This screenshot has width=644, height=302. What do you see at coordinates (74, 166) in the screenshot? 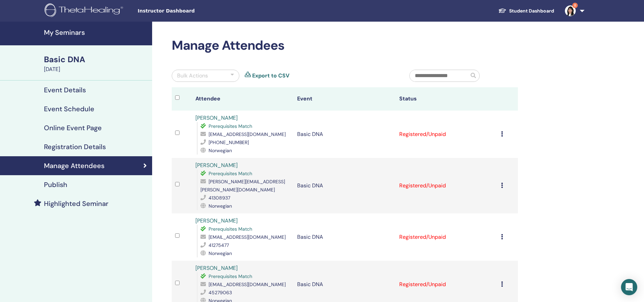
I see `h4: Manage Attendees` at bounding box center [74, 166].